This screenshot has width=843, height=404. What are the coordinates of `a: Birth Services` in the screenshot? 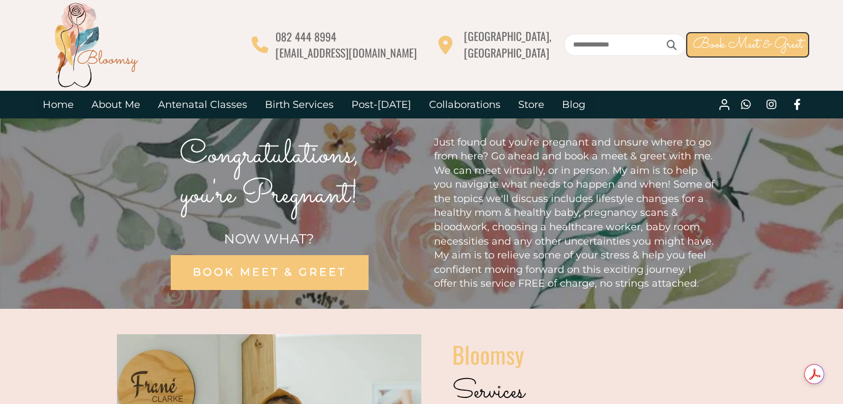 It's located at (299, 105).